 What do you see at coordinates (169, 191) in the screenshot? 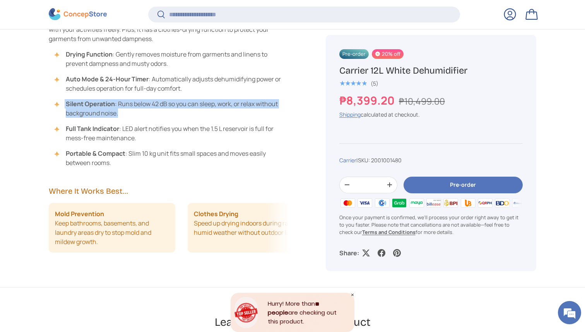
I see `h2: Where It Works Best...` at bounding box center [169, 191].